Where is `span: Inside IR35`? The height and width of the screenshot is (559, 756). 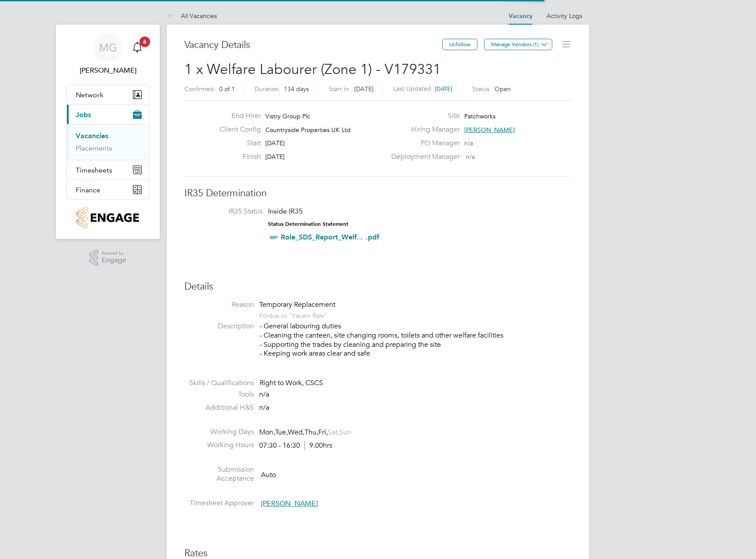 span: Inside IR35 is located at coordinates (285, 211).